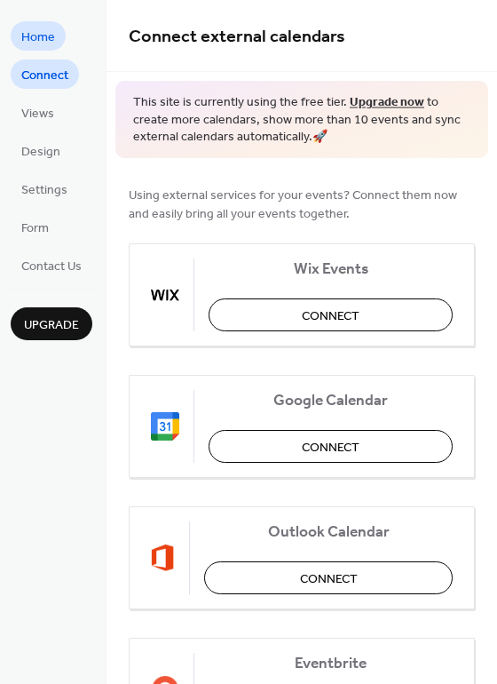 The width and height of the screenshot is (497, 684). What do you see at coordinates (330, 400) in the screenshot?
I see `span: Google Calendar` at bounding box center [330, 400].